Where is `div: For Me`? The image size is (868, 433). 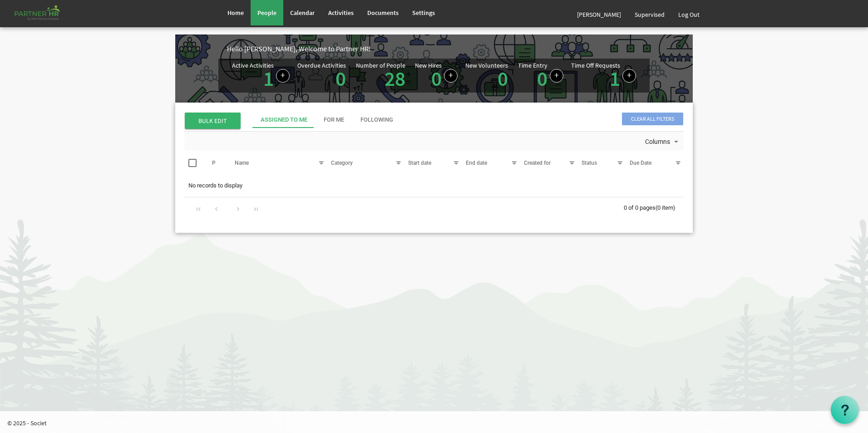 div: For Me is located at coordinates (334, 120).